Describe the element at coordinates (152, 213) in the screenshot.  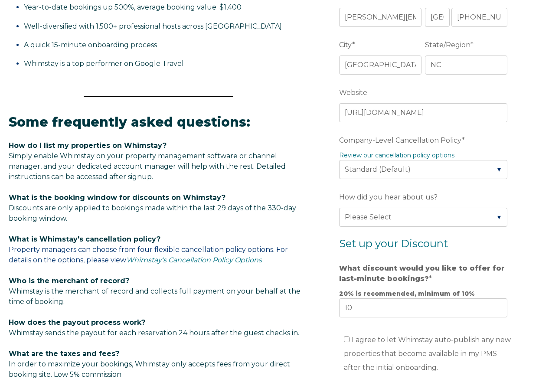
I see `span: Discounts are only applied to bookings made within the last 29 days of the 330-day booking window.` at that location.